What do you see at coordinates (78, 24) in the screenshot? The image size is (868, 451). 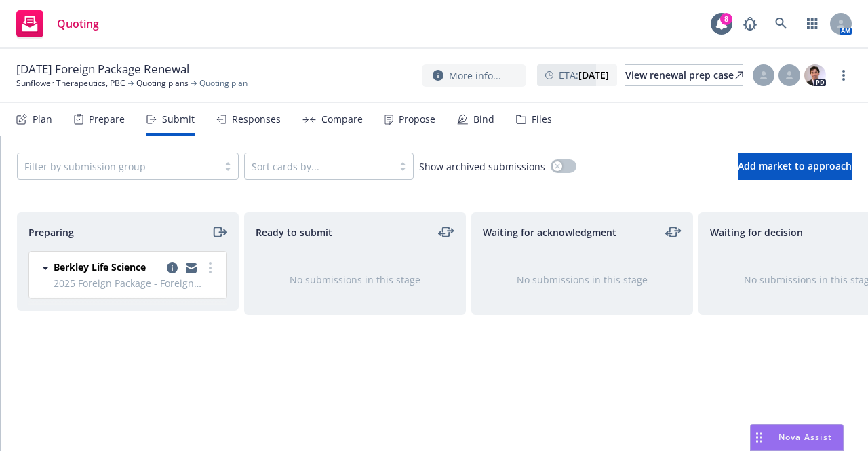 I see `span: Quoting` at bounding box center [78, 24].